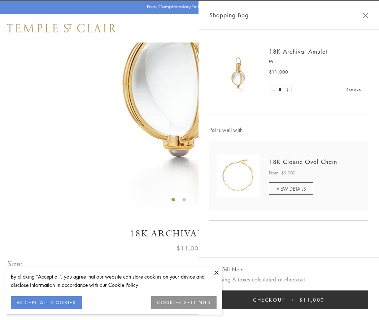 The height and width of the screenshot is (320, 379). Describe the element at coordinates (282, 173) in the screenshot. I see `span: From: $9,000` at that location.